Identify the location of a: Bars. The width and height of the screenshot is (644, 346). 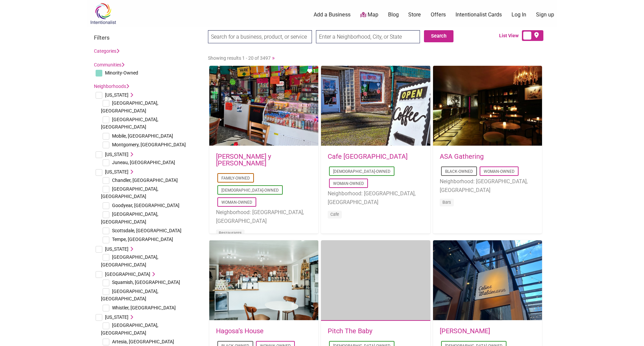
(446, 202).